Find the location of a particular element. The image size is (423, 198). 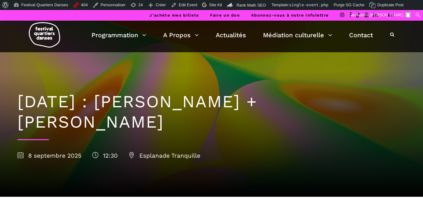

a: Abonnez-vous à notre infolettre is located at coordinates (290, 15).